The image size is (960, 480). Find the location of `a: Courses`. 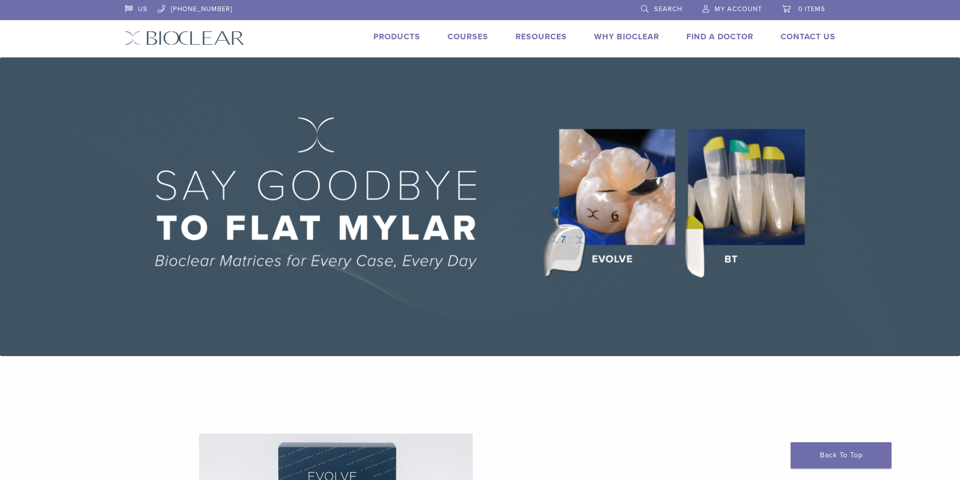

a: Courses is located at coordinates (468, 37).